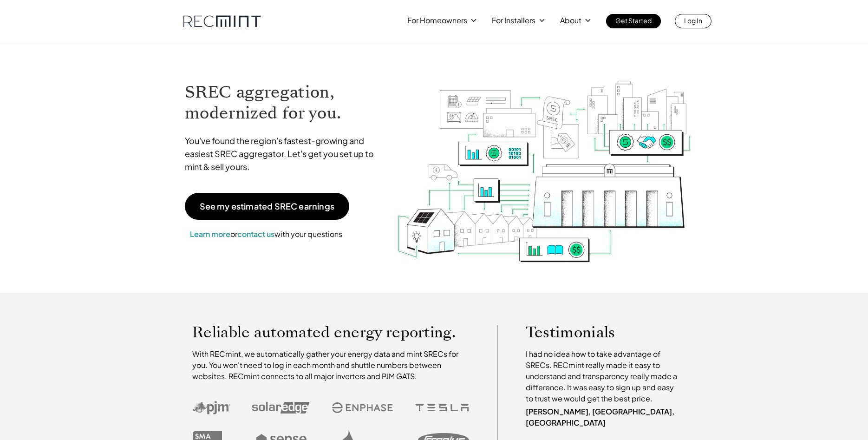 This screenshot has height=440, width=868. What do you see at coordinates (693, 21) in the screenshot?
I see `p: Log In` at bounding box center [693, 21].